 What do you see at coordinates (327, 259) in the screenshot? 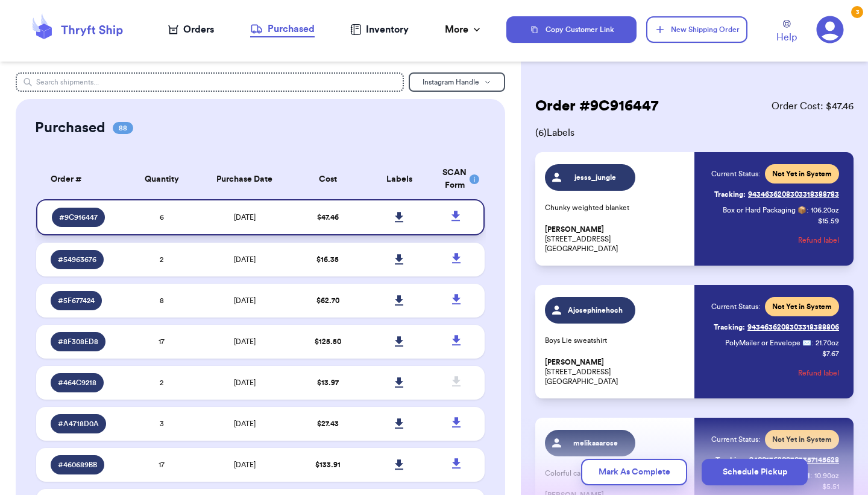
I see `span: $ 16.35` at bounding box center [327, 259].